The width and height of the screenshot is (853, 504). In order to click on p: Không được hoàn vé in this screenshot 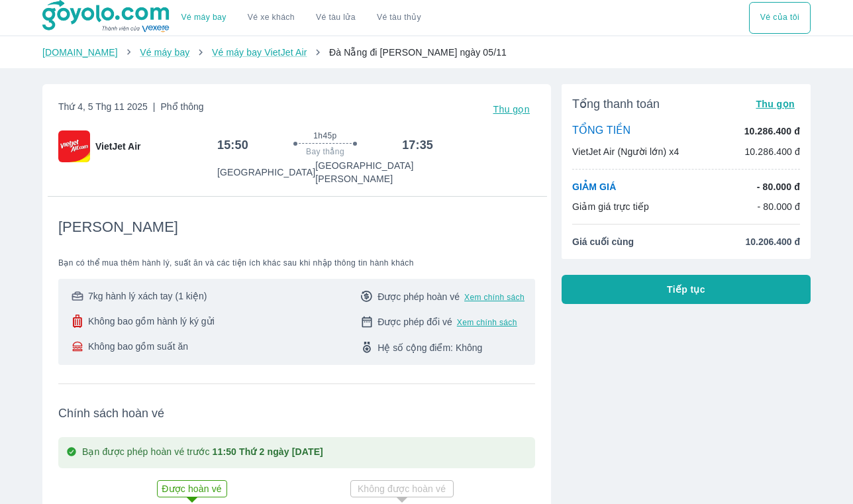, I will do `click(402, 489)`.